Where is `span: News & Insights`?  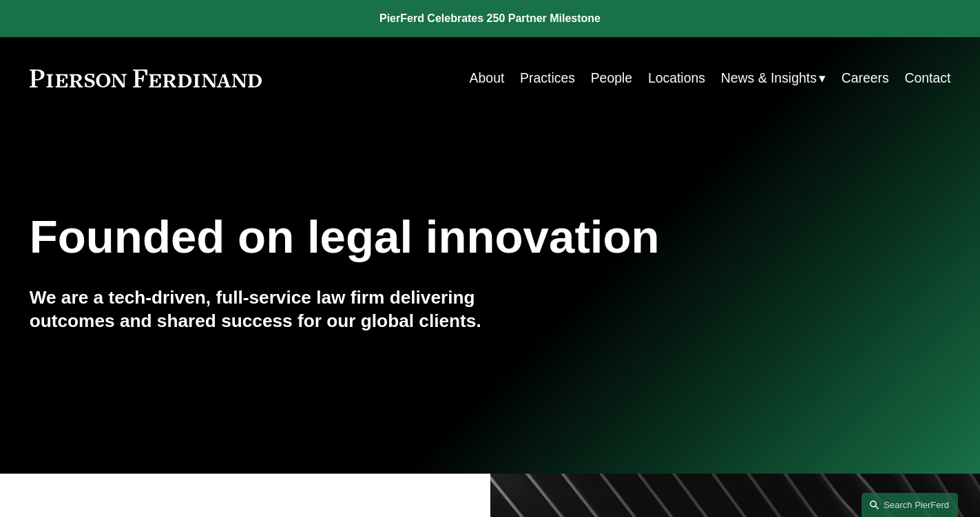 span: News & Insights is located at coordinates (768, 78).